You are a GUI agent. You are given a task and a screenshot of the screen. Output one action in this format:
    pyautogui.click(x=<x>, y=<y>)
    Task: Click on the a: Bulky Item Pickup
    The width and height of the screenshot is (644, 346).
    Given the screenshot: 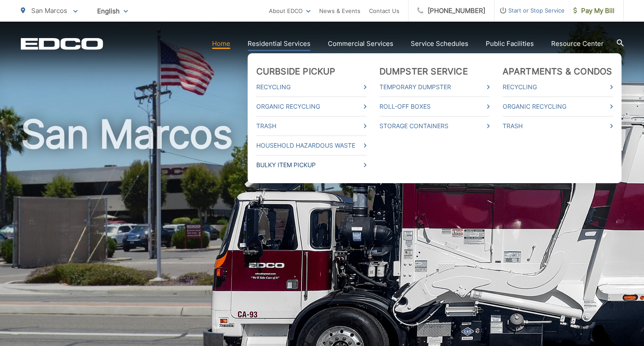 What is the action you would take?
    pyautogui.click(x=311, y=165)
    